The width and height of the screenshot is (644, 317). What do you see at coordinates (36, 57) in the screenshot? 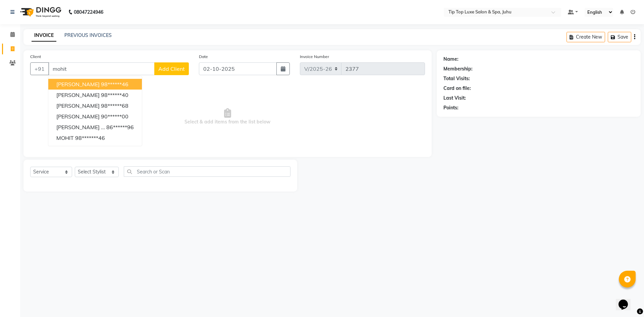
I see `label: Client` at bounding box center [36, 57].